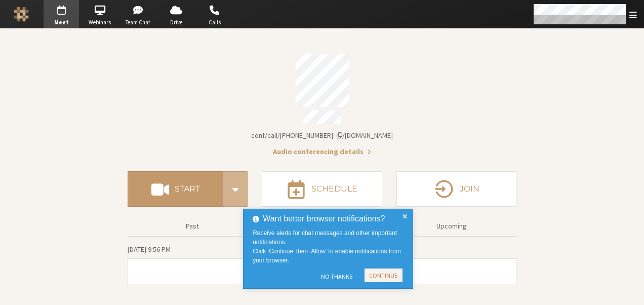  Describe the element at coordinates (329, 247) in the screenshot. I see `div: Receive alerts for chat messages and other important notifications. Click ‘Continue’ then ‘Allow’...` at that location.